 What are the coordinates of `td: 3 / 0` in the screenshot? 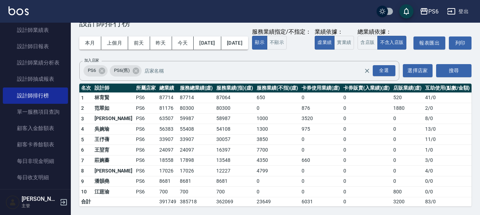 It's located at (448, 160).